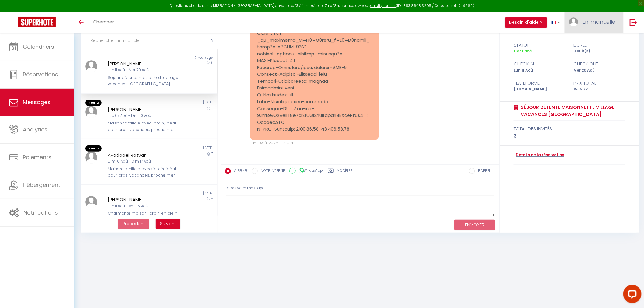 Image resolution: width=644 pixels, height=308 pixels. What do you see at coordinates (600, 83) in the screenshot?
I see `div: Prix total` at bounding box center [600, 83].